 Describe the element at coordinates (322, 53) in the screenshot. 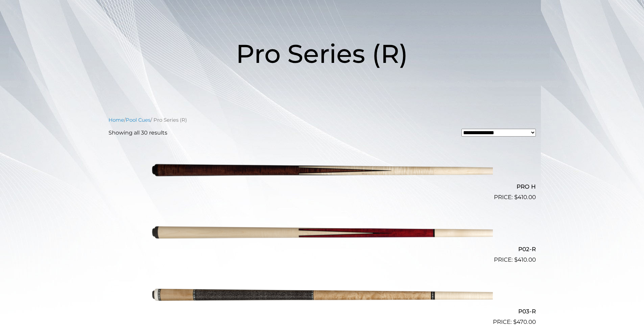

I see `span: Pro Series (R)` at that location.